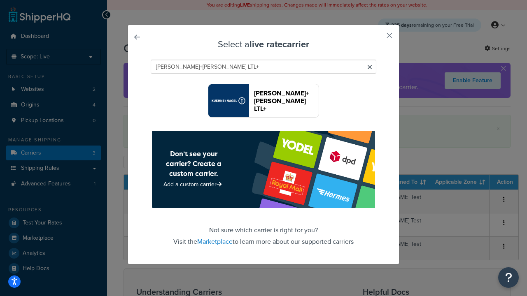  What do you see at coordinates (263, 44) in the screenshot?
I see `h3: Select a` at bounding box center [263, 44].